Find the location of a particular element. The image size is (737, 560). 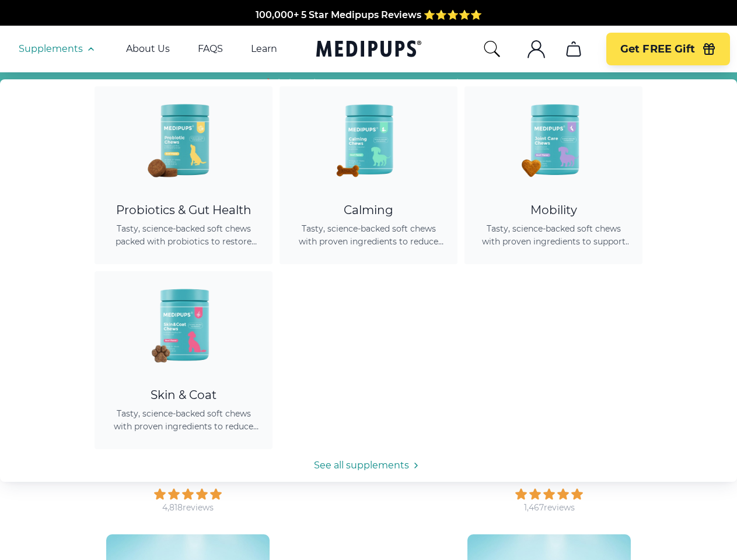

span: Tasty, science-backed soft chews with proven ingredients to support joint health, improve mobilit... is located at coordinates (553, 235).